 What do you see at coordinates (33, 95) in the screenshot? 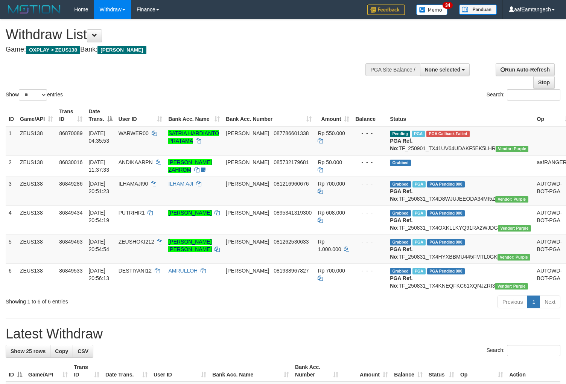
I see `select: Showentries` at bounding box center [33, 95].